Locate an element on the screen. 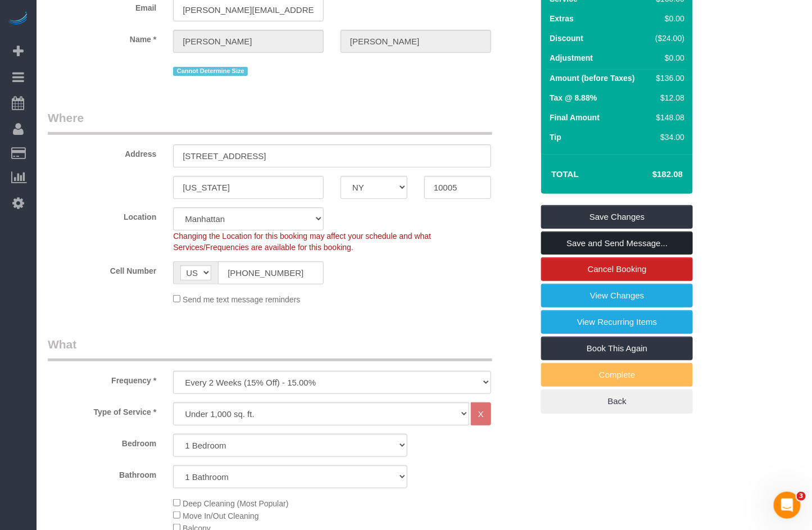 This screenshot has width=812, height=530. label: Amount (before Taxes) is located at coordinates (592, 78).